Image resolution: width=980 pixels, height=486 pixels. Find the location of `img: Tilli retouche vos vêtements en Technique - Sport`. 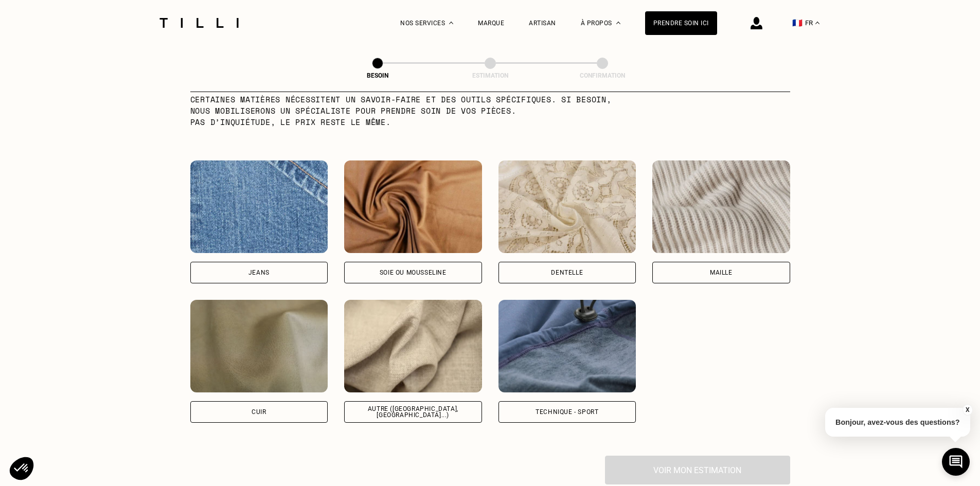

img: Tilli retouche vos vêtements en Technique - Sport is located at coordinates (568, 346).